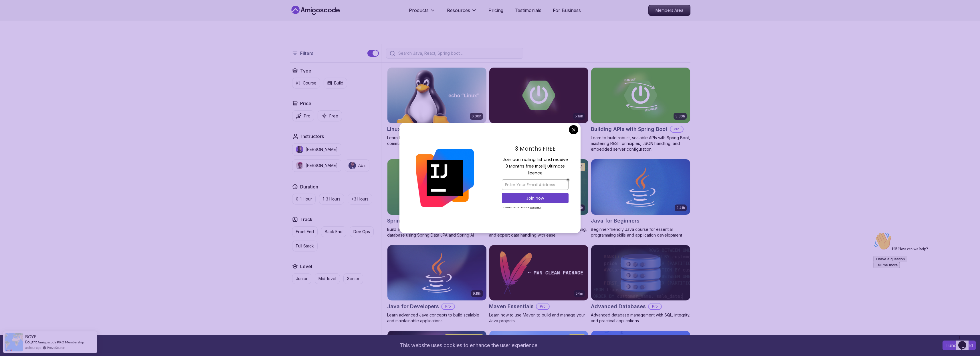 This screenshot has width=980, height=356. What do you see at coordinates (436, 318) in the screenshot?
I see `p: Learn advanced Java concepts to build scalable and maintainable applications.` at bounding box center [436, 318].